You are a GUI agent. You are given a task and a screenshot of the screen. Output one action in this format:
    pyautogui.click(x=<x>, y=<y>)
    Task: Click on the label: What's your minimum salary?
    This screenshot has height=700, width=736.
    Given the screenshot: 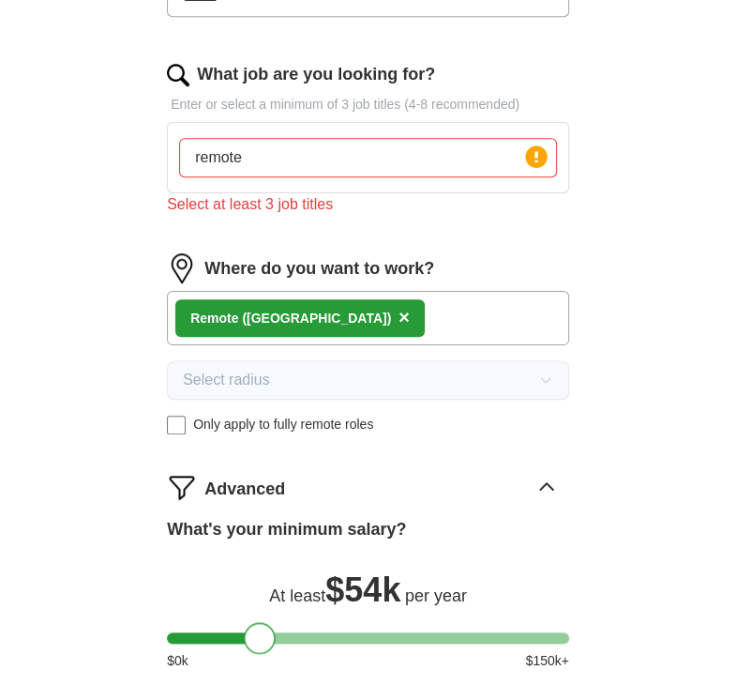 What is the action you would take?
    pyautogui.click(x=286, y=529)
    